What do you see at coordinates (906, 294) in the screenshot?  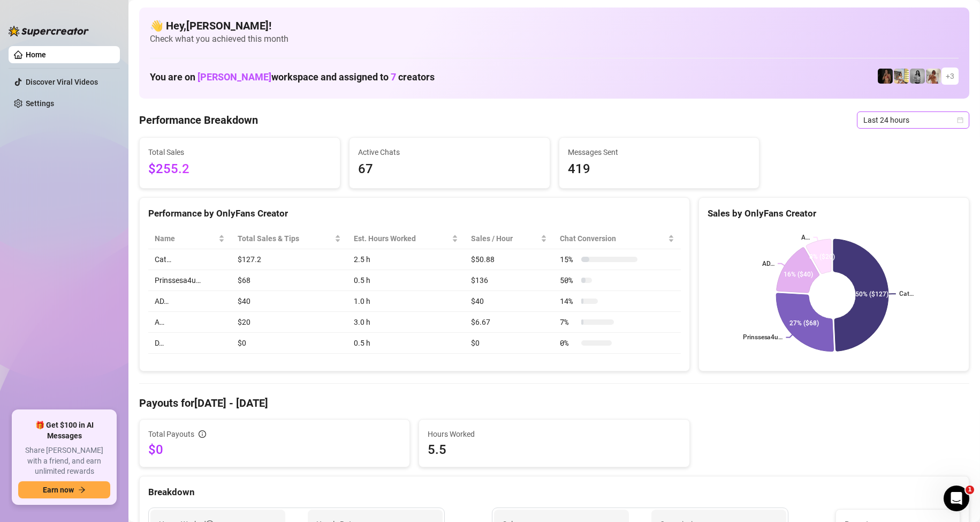 I see `text: Cat…` at bounding box center [906, 294].